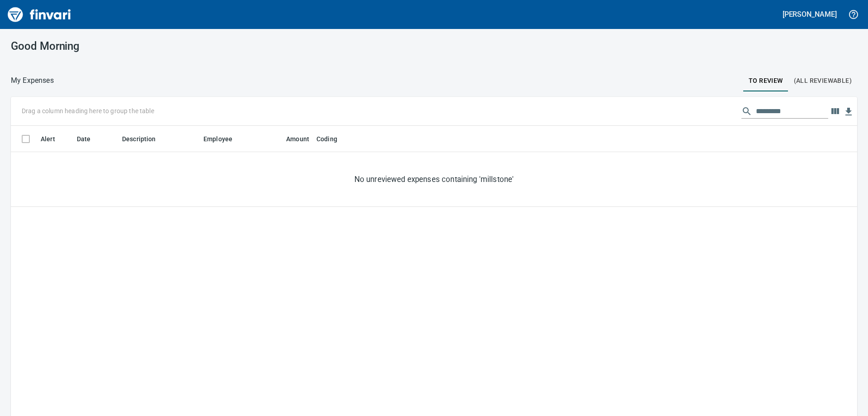  What do you see at coordinates (39, 15) in the screenshot?
I see `img: Finvari` at bounding box center [39, 15].